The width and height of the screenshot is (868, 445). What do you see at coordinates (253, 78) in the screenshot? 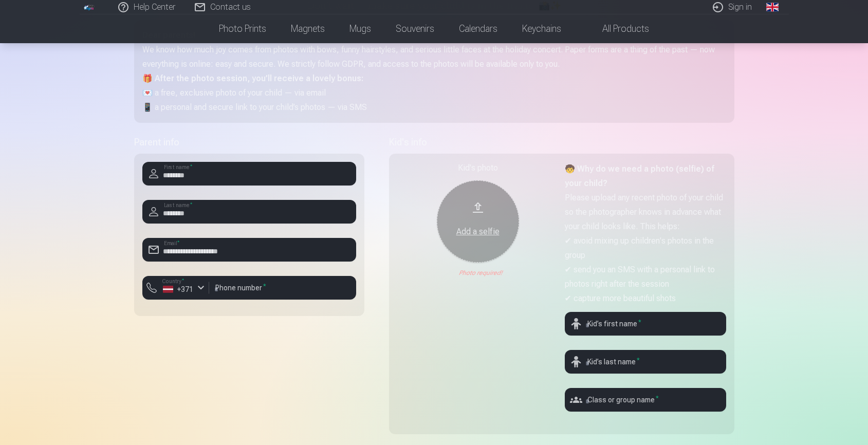
I see `strong: 🎁 After the photo session, you’ll receive a lovely bonus:` at bounding box center [253, 78].